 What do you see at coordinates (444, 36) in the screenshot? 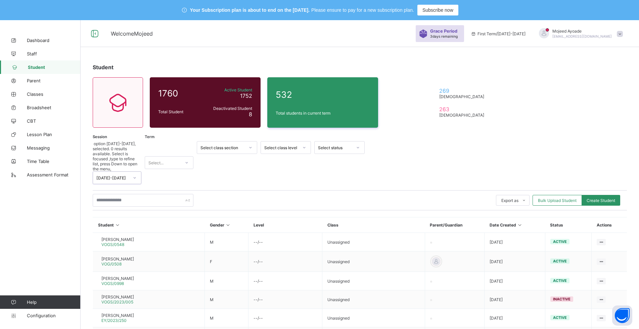
I see `span: 3 days remaining` at bounding box center [444, 36].